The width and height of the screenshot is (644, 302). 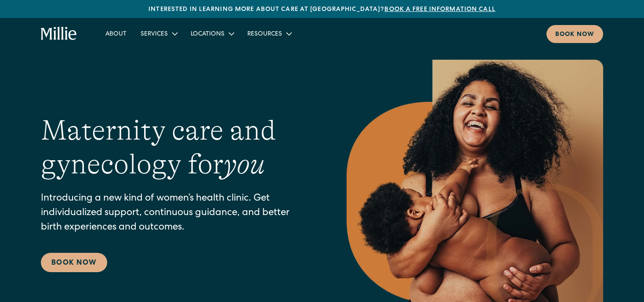 What do you see at coordinates (59, 34) in the screenshot?
I see `a: home` at bounding box center [59, 34].